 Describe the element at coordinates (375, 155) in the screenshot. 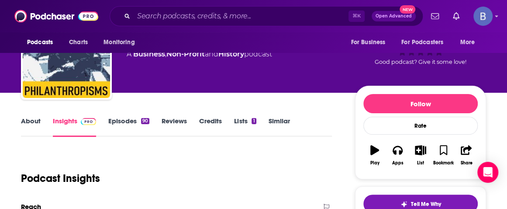

I see `button: Play` at that location.